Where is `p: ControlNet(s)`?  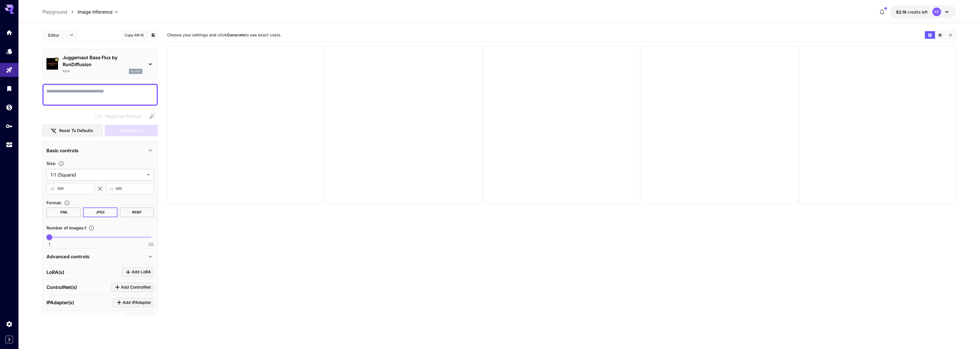
p: ControlNet(s) is located at coordinates (62, 287).